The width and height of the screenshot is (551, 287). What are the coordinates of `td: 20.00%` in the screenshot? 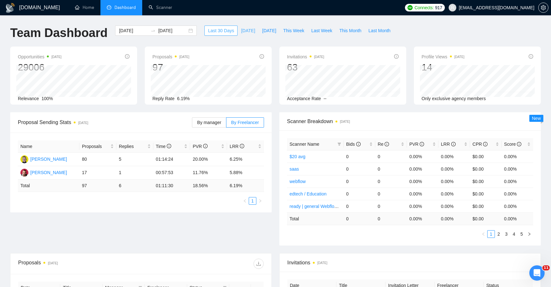 It's located at (208, 159).